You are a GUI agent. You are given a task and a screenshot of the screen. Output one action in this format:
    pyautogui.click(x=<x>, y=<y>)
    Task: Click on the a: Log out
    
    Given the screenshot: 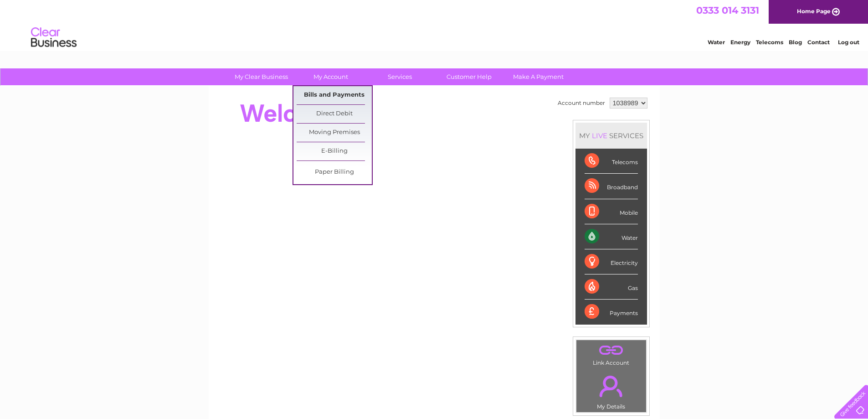 What is the action you would take?
    pyautogui.click(x=848, y=42)
    